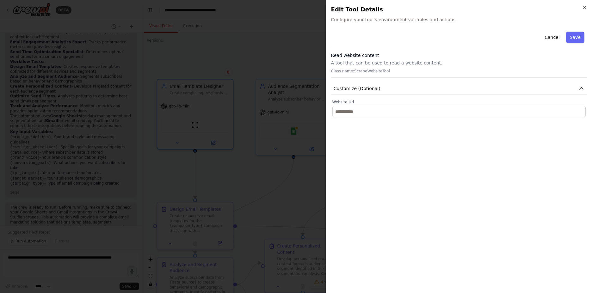 Image resolution: width=592 pixels, height=293 pixels. I want to click on p: A tool that can be used to read a website content., so click(459, 63).